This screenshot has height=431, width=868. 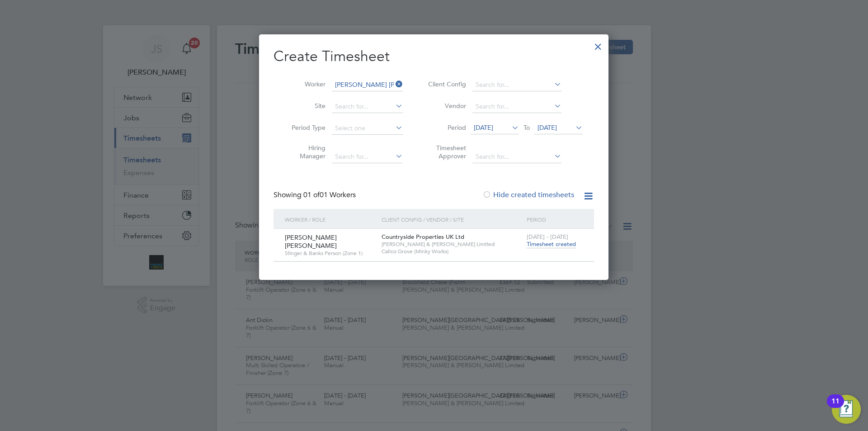 What do you see at coordinates (452, 219) in the screenshot?
I see `div: Client Config / Vendor / Site` at bounding box center [452, 219].